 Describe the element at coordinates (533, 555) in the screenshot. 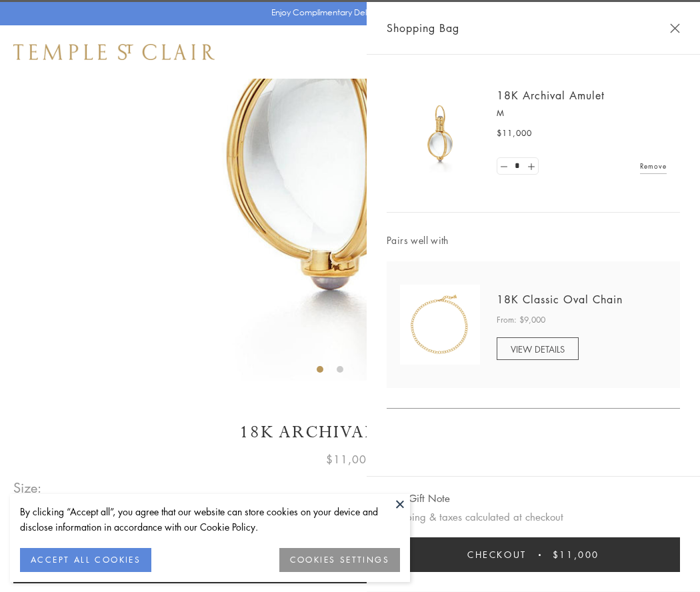

I see `button: Checkout $11,000` at that location.